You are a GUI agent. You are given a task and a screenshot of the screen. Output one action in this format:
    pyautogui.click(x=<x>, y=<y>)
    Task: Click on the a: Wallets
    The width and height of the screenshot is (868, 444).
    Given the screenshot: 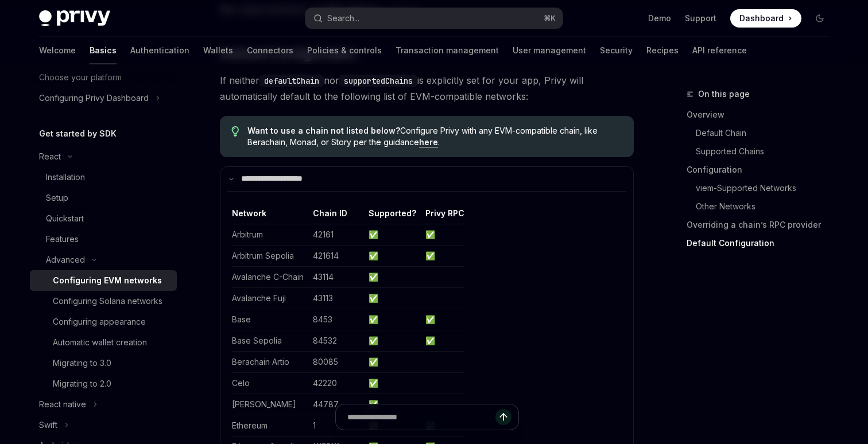 What is the action you would take?
    pyautogui.click(x=218, y=51)
    